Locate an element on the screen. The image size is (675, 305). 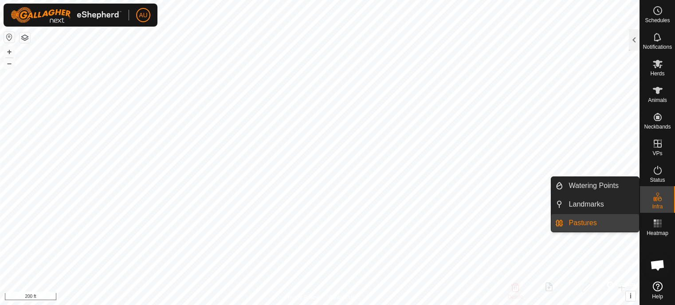
li: Pastures is located at coordinates (595, 223).